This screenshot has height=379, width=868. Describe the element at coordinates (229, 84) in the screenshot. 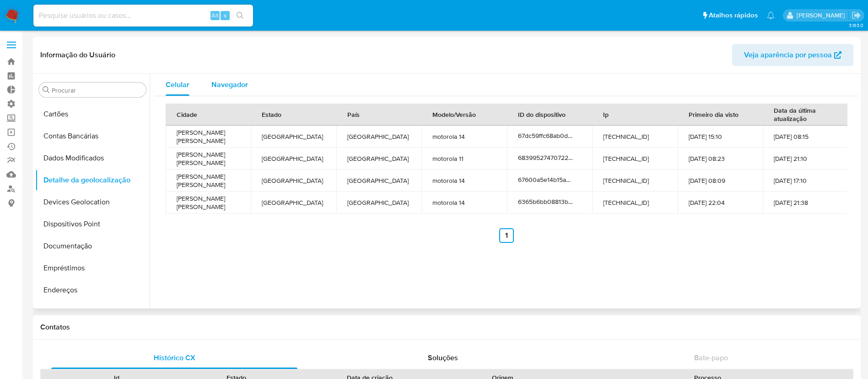

I see `span: Navegador` at that location.